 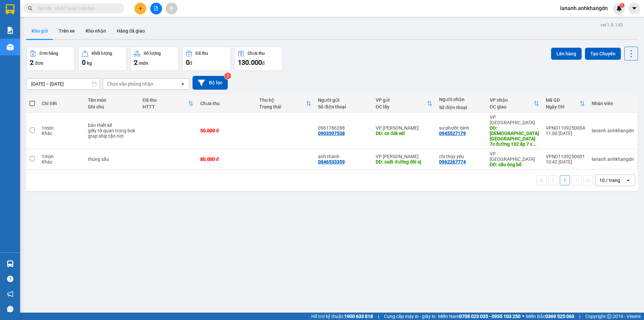 What do you see at coordinates (513, 136) in the screenshot?
I see `div: DĐ: chùa asoka 7c đường 132 ấp 7 xã tân thạc đông huyện củ chi tphcm` at bounding box center [513, 136].